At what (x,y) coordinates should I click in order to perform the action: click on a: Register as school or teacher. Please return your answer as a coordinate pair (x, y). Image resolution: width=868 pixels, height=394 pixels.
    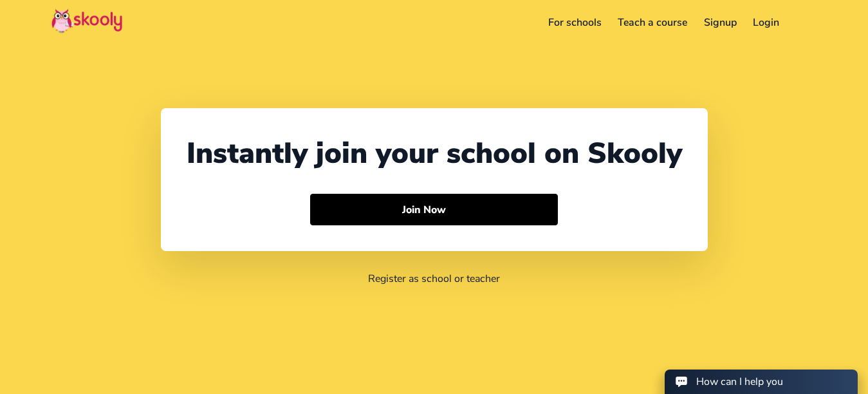
    Looking at the image, I should click on (434, 279).